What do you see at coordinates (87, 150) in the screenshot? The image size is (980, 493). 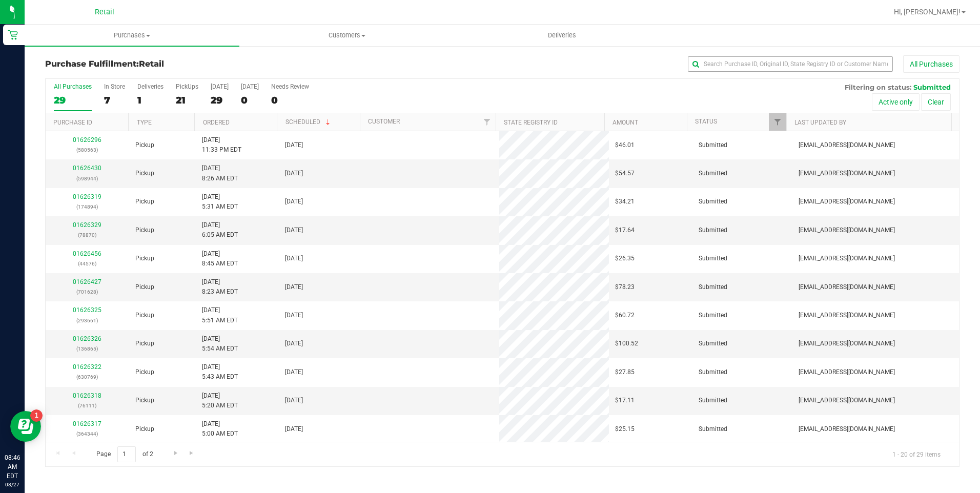 I see `p: (580563)` at bounding box center [87, 150].